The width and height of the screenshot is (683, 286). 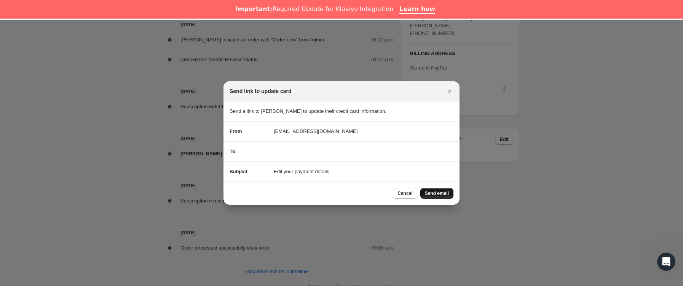 What do you see at coordinates (238, 172) in the screenshot?
I see `span: Subject` at bounding box center [238, 172].